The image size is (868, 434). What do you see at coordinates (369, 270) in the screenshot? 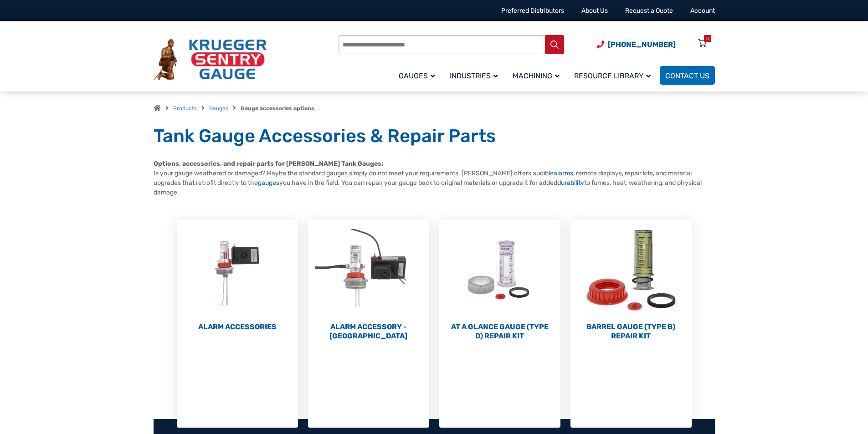
I see `img: Alarm Accessory - DC` at bounding box center [369, 270].